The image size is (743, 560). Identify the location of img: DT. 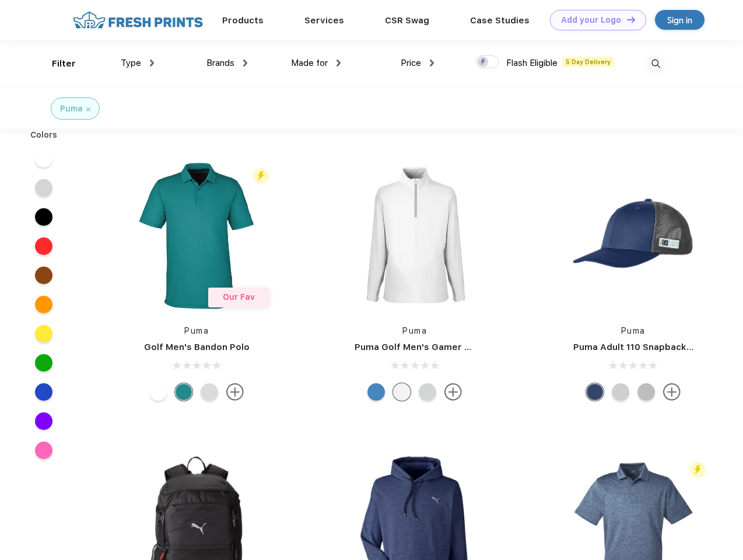
(631, 19).